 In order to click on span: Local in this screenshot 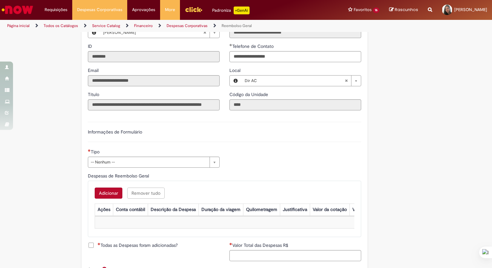, I will do `click(236, 70)`.